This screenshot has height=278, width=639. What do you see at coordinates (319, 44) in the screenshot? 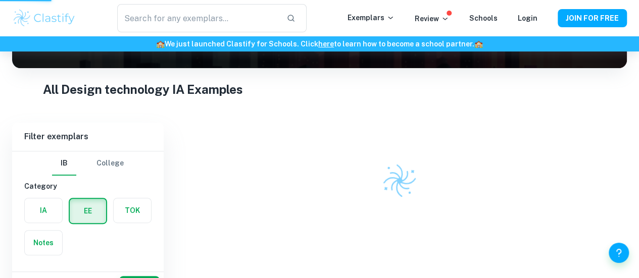
I see `h6: We just launched Clastify for Schools. Click to learn how to become a school partner.` at bounding box center [319, 44].